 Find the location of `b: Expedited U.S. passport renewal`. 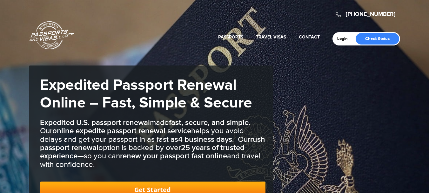

b: Expedited U.S. passport renewal is located at coordinates (95, 122).